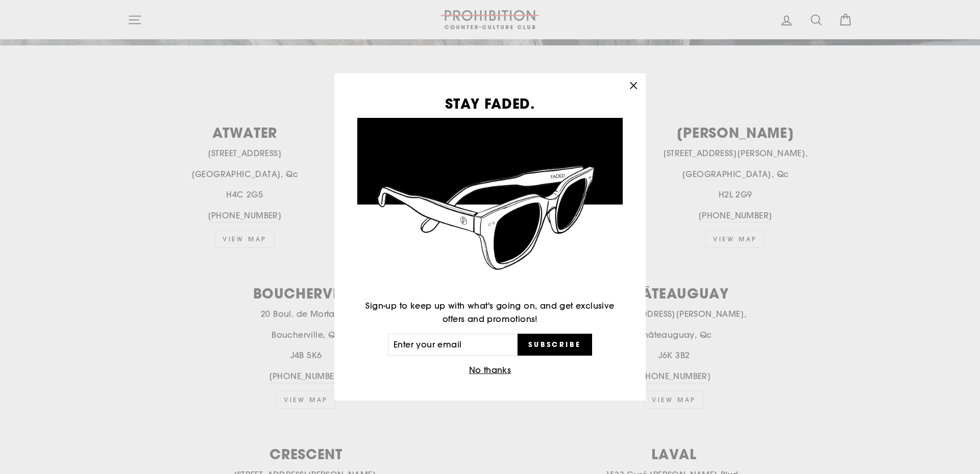  I want to click on span: Subscribe, so click(555, 345).